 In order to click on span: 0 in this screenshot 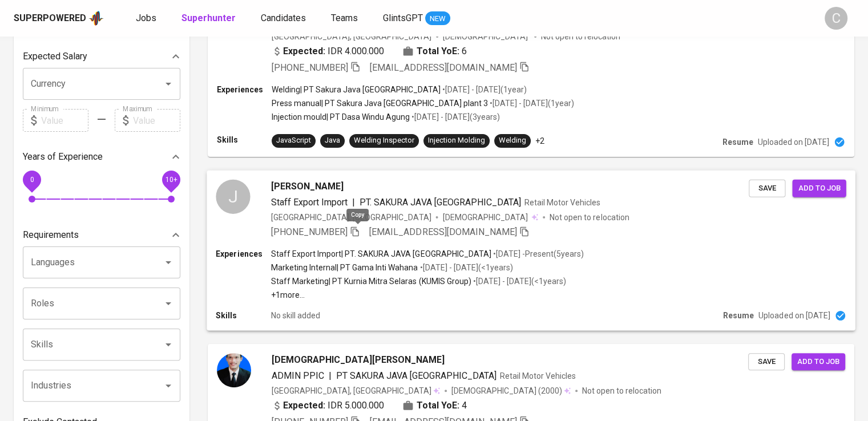, I will do `click(31, 180)`.